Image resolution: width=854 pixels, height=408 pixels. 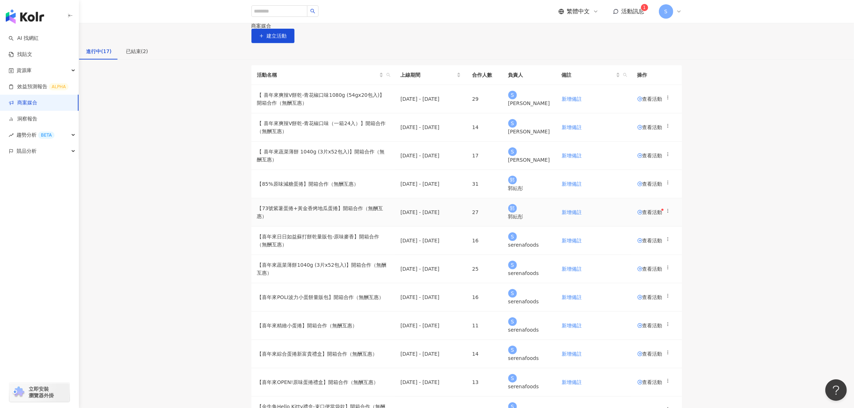 I want to click on span: 活動名稱, so click(x=317, y=75).